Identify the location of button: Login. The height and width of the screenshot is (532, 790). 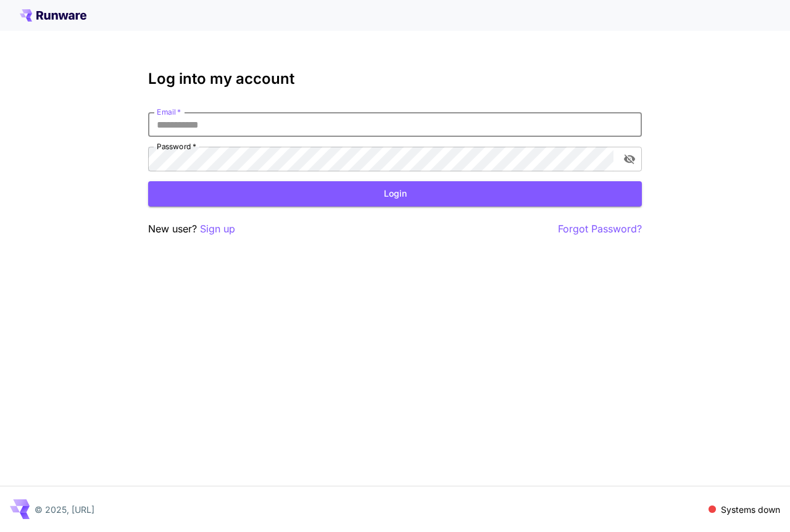
(395, 194).